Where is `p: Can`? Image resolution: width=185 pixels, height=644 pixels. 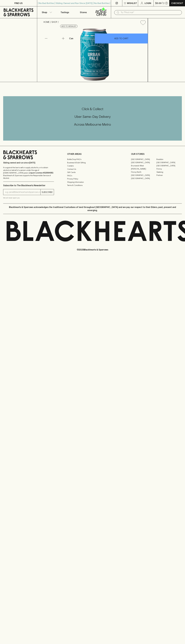 p: Can is located at coordinates (71, 39).